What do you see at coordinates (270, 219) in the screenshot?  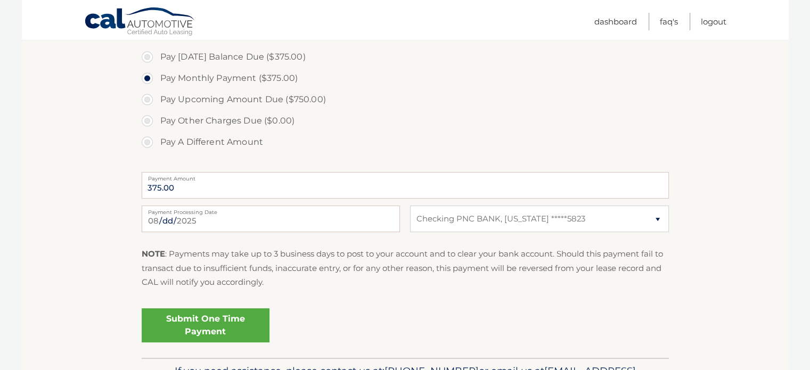 I see `input: Payment Date` at bounding box center [270, 219].